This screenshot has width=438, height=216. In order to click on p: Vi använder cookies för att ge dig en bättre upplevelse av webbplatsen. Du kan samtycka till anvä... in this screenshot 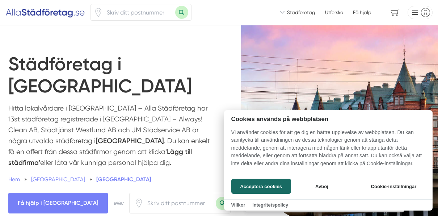, I will do `click(329, 151)`.